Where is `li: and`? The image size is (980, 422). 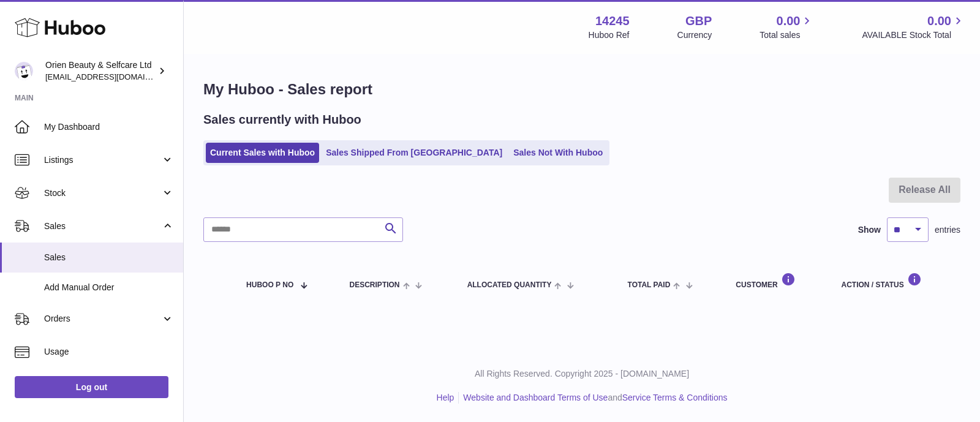 li: and is located at coordinates (593, 397).